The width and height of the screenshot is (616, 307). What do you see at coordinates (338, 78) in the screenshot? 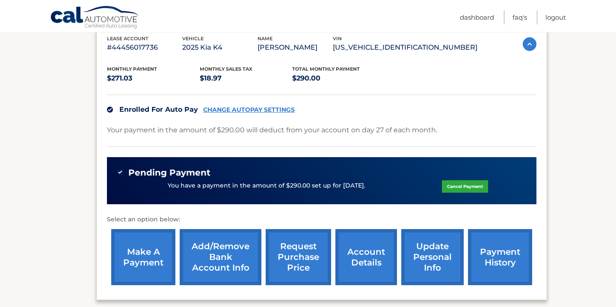
I see `p: $290.00` at bounding box center [338, 78].